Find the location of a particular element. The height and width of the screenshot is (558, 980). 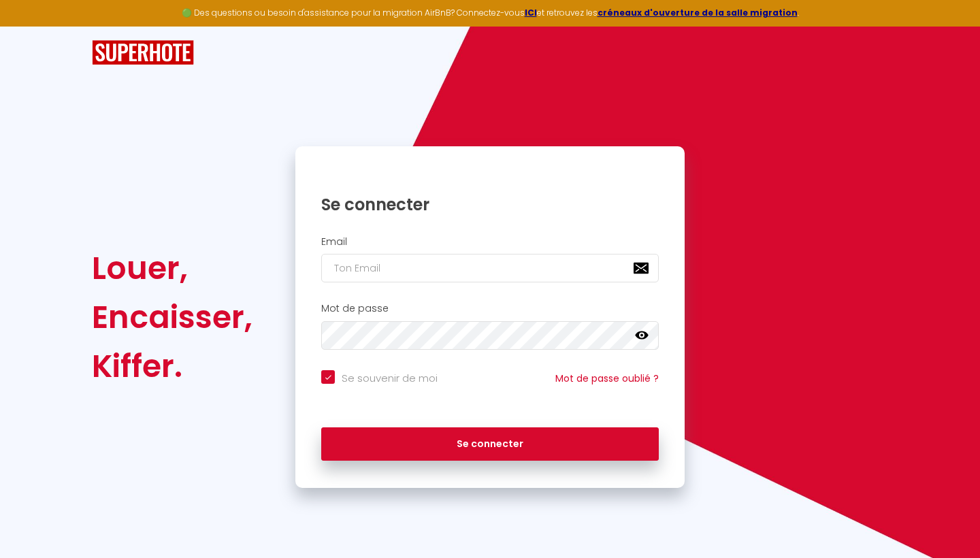

strong: créneaux d'ouverture de la salle migration is located at coordinates (698, 12).